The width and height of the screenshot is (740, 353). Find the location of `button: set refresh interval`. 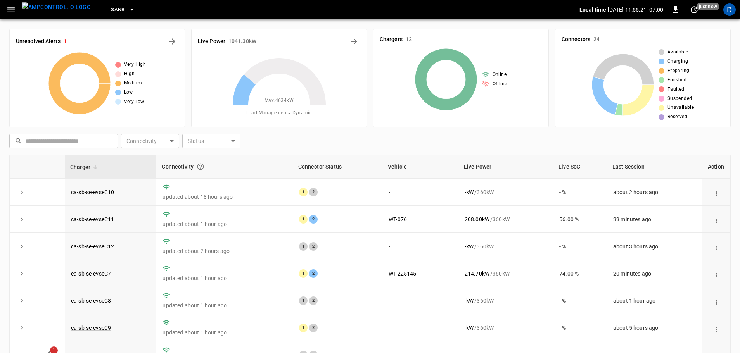

button: set refresh interval is located at coordinates (694, 10).